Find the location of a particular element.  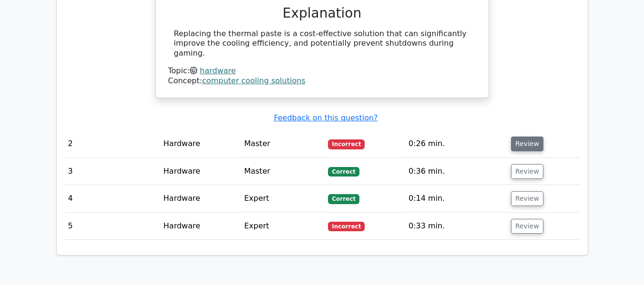

div: Replacing the thermal paste is a cost-effective solution that can significantly improve the cooli... is located at coordinates (322, 44).